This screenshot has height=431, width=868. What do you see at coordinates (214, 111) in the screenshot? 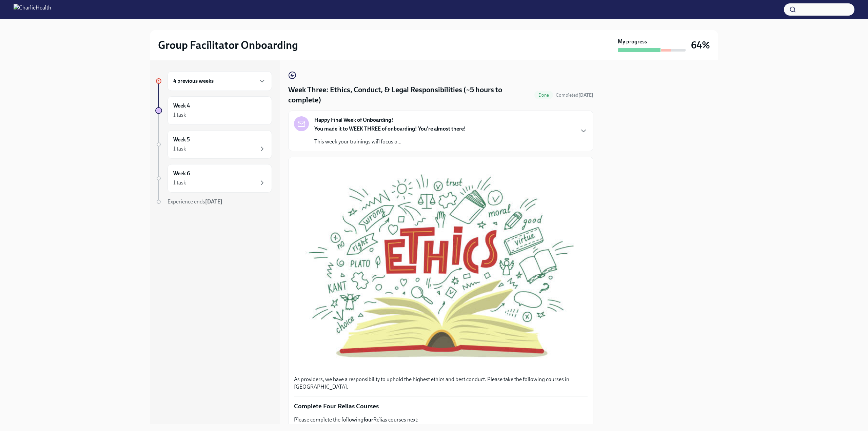
I see `a: Week 41 task` at bounding box center [214, 111].